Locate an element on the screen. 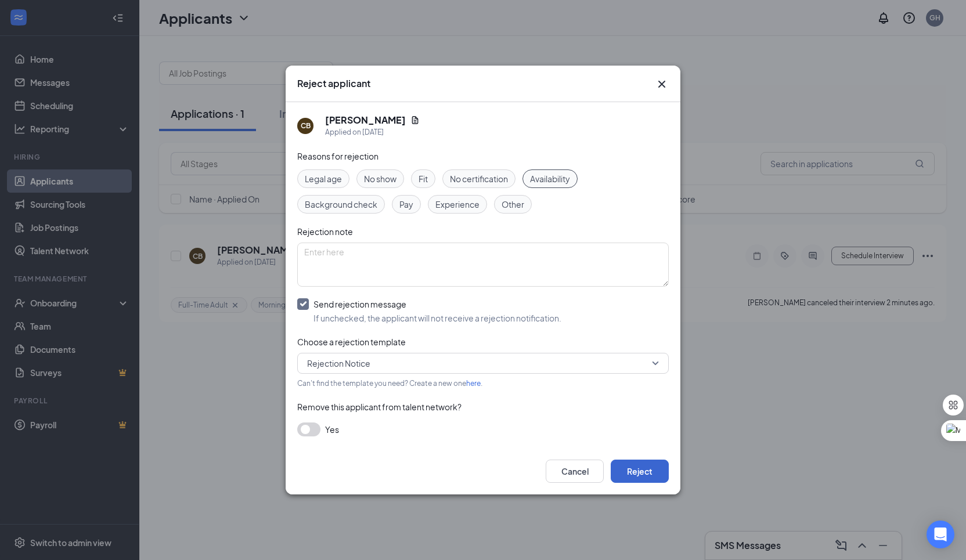  span: Can't find the template you need? Create a new one . is located at coordinates (389, 383).